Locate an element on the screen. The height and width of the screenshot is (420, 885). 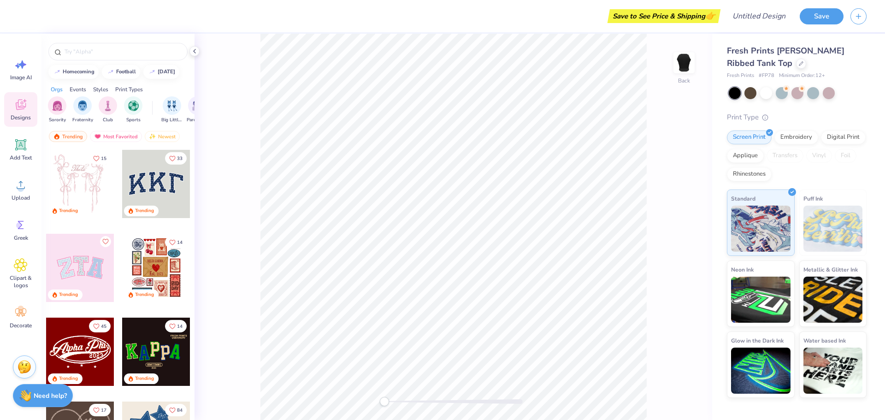
div: filter for Parent's Weekend is located at coordinates (197, 110).